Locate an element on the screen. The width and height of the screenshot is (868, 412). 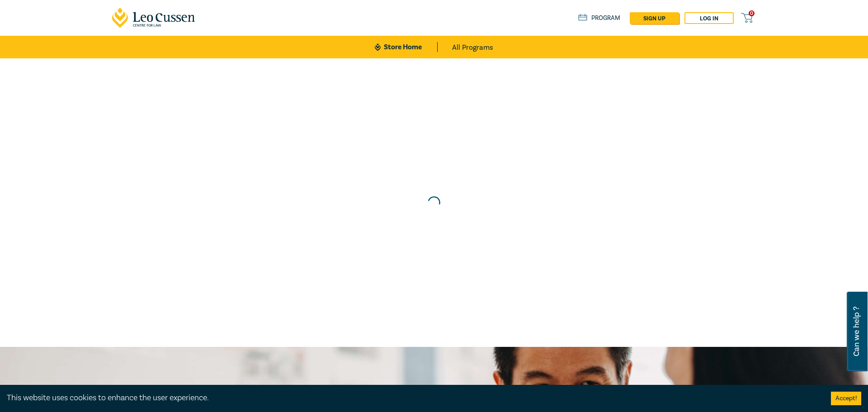
a: Log in is located at coordinates (709, 18).